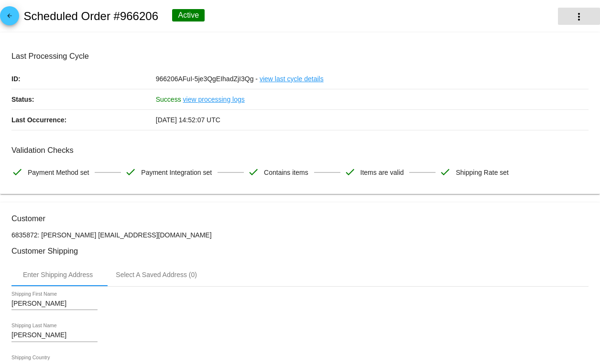  What do you see at coordinates (300, 56) in the screenshot?
I see `h3: Last Processing Cycle` at bounding box center [300, 56].